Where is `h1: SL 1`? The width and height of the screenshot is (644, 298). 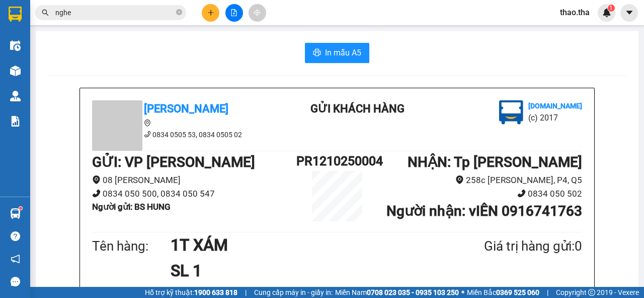 h1: SL 1 is located at coordinates (303, 271).